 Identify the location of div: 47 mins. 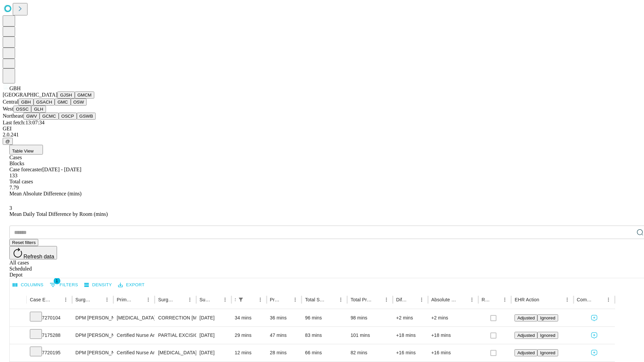
(284, 335).